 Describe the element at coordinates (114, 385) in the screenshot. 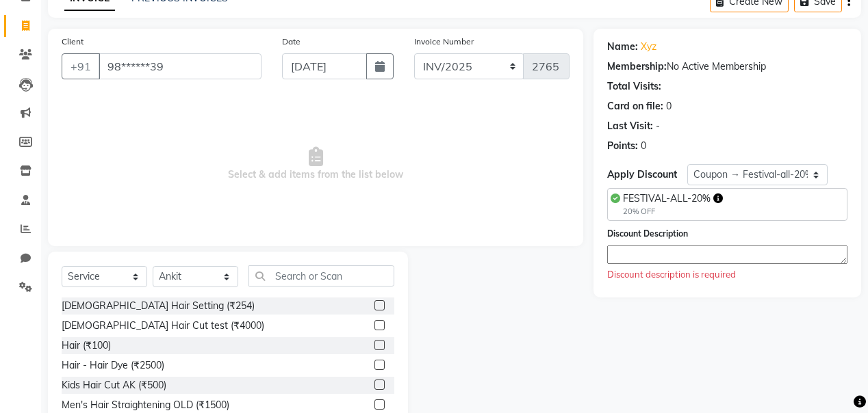

I see `div: Kids Hair Cut AK (₹500)` at that location.